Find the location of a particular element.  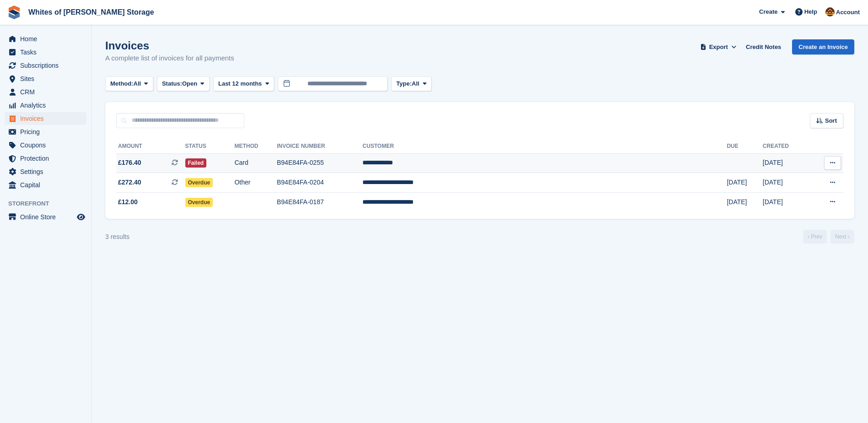

th: Status is located at coordinates (210, 146).